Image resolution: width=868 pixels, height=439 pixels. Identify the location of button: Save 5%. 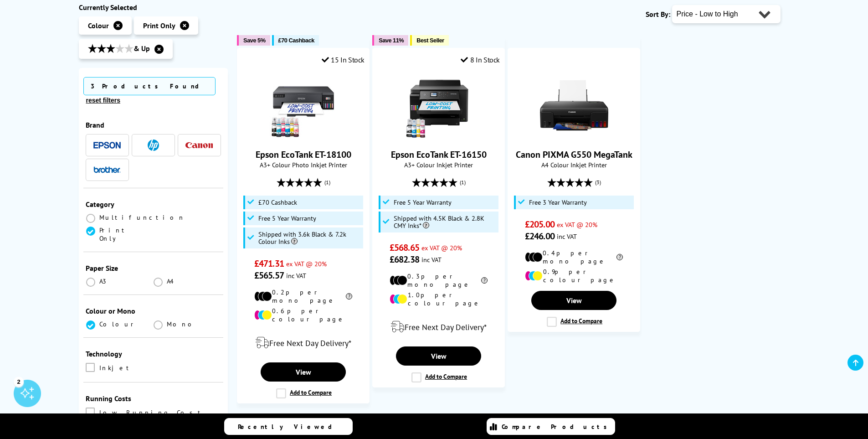
(254, 40).